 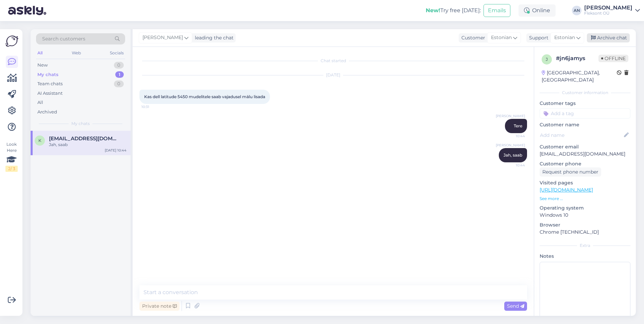 What do you see at coordinates (577, 11) in the screenshot?
I see `div: AN` at bounding box center [577, 11].